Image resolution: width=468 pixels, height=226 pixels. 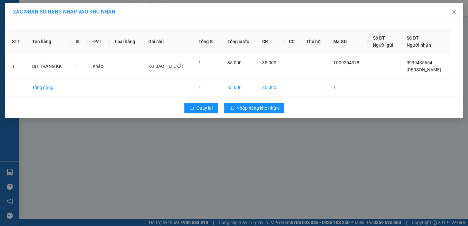 What do you see at coordinates (270, 41) in the screenshot?
I see `th: CR` at bounding box center [270, 41].